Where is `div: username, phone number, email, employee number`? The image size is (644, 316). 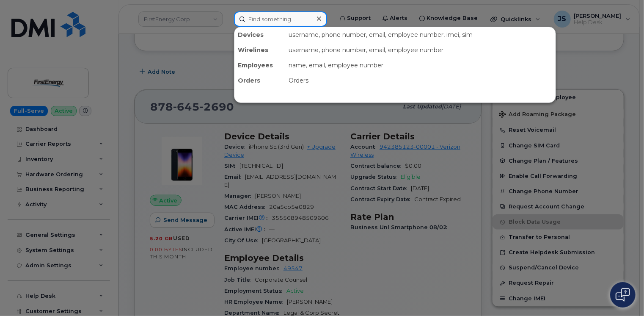
div: username, phone number, email, employee number is located at coordinates (420, 50).